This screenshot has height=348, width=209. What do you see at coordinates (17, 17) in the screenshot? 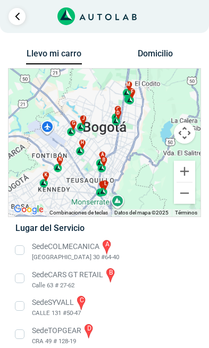
I see `a: Ir al paso anterior` at bounding box center [17, 17].